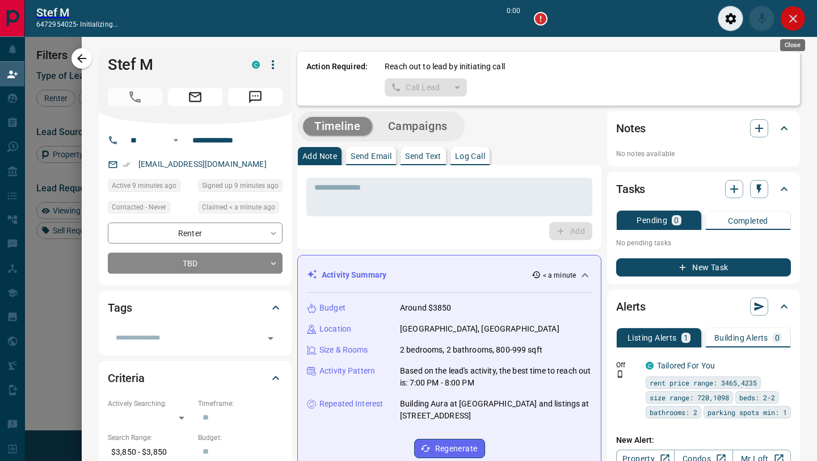 This screenshot has width=817, height=461. What do you see at coordinates (762, 18) in the screenshot?
I see `div: Mute` at bounding box center [762, 18].